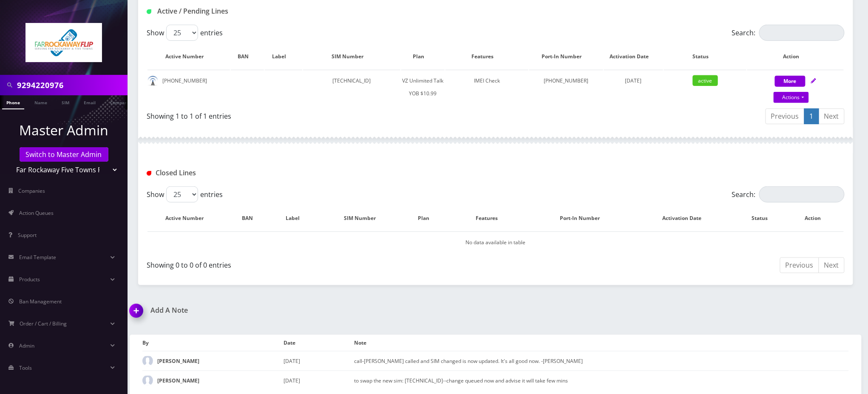 Image resolution: width=868 pixels, height=394 pixels. Describe the element at coordinates (29, 279) in the screenshot. I see `span: Products` at that location.